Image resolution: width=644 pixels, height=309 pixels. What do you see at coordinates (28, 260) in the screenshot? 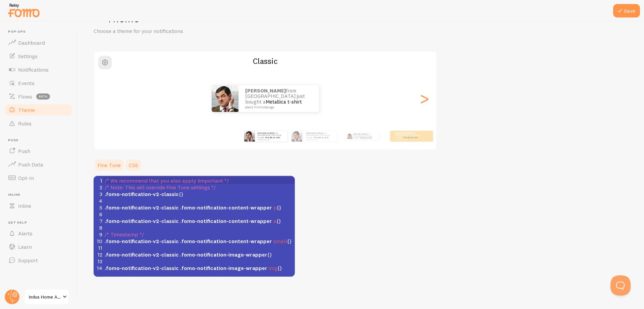
I see `span: Support` at bounding box center [28, 260].